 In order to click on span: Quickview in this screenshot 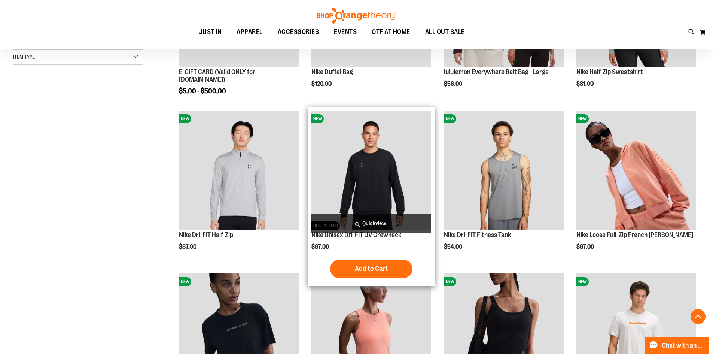, I will do `click(371, 223)`.